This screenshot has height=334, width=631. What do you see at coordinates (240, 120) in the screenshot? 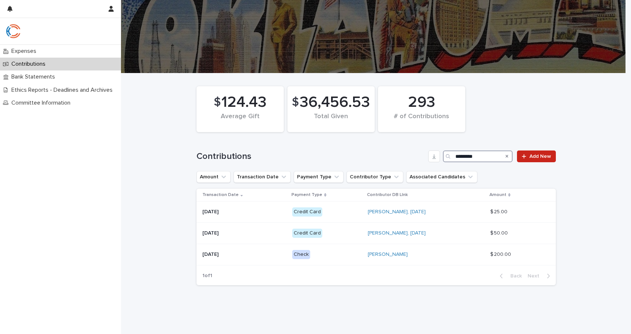
I see `div: Average Gift` at bounding box center [240, 120].